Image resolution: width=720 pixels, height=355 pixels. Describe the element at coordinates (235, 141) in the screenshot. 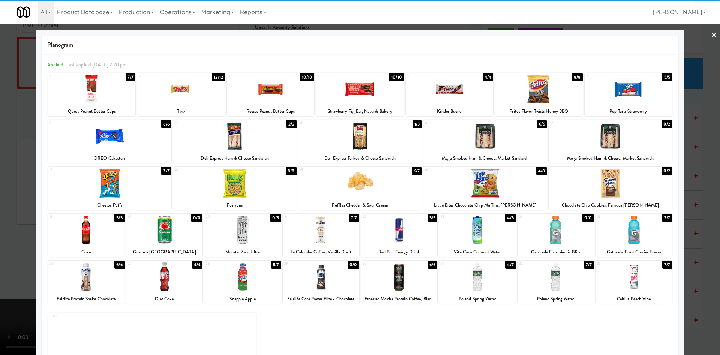

I see `div: 92/2Deli Express Ham & Cheese Sandwich` at that location.